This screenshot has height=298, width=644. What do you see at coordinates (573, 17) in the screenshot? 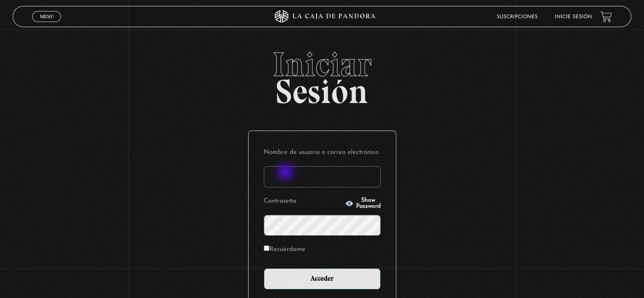
I see `a: Inicie sesión` at bounding box center [573, 17].